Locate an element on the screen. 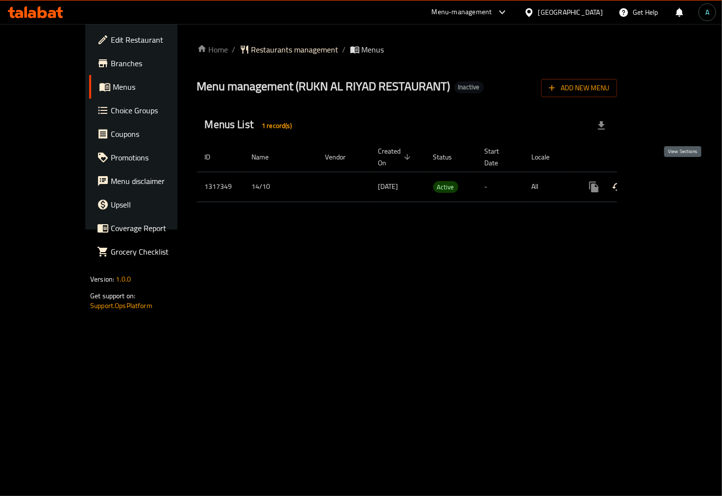  button: Add New Menu is located at coordinates (579, 88).